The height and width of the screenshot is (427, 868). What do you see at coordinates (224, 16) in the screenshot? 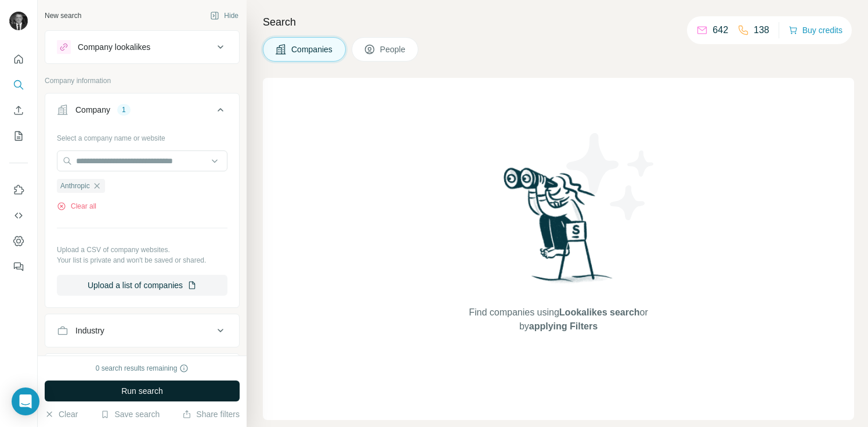
I see `button: Hide` at bounding box center [224, 16].